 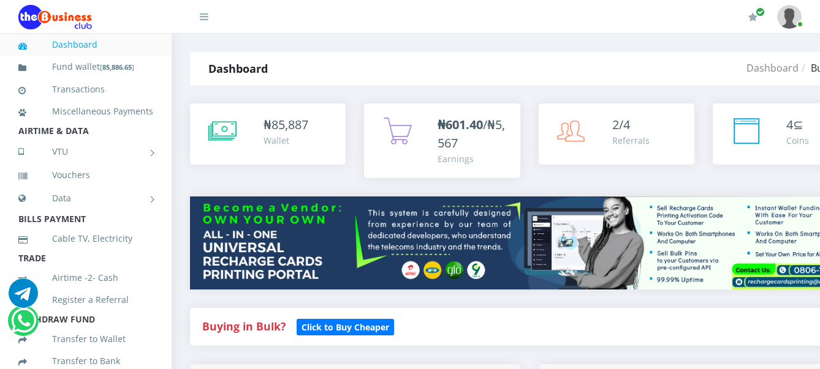 I want to click on i: Renew/Upgrade Subscription, so click(x=752, y=17).